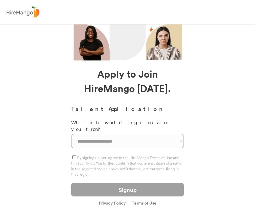 This screenshot has width=255, height=216. I want to click on h3: Talent Application, so click(127, 109).